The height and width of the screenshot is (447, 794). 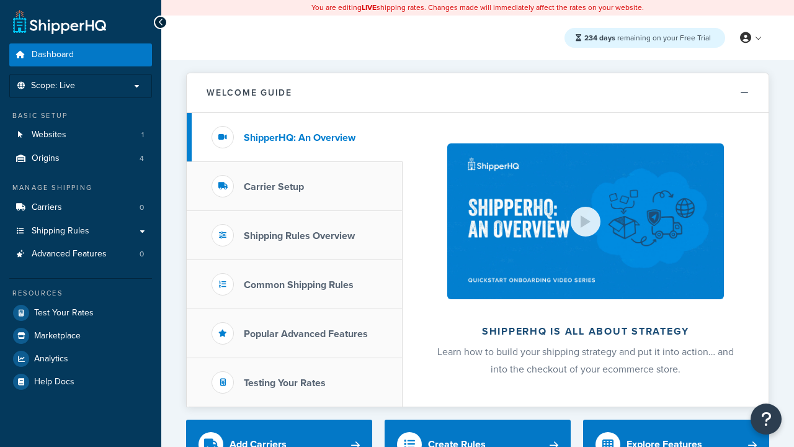 I want to click on span: Dashboard, so click(x=53, y=55).